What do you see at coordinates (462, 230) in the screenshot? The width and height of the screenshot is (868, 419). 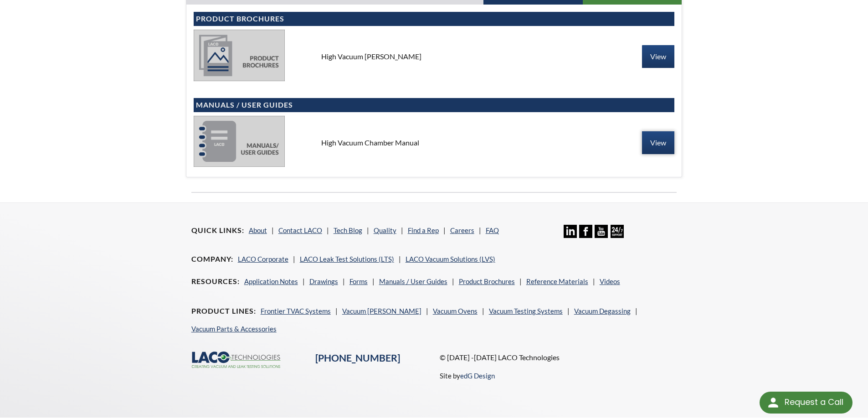 I see `a: Careers` at bounding box center [462, 230].